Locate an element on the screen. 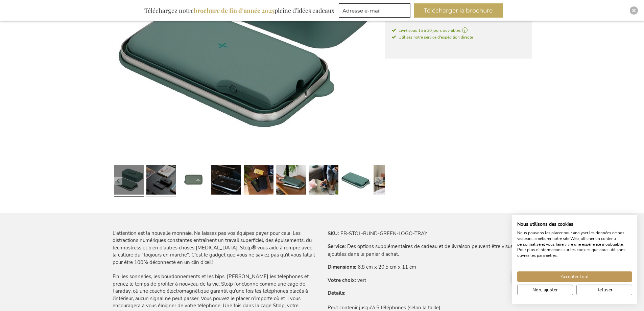 This screenshot has width=644, height=311. div: Close is located at coordinates (634, 11).